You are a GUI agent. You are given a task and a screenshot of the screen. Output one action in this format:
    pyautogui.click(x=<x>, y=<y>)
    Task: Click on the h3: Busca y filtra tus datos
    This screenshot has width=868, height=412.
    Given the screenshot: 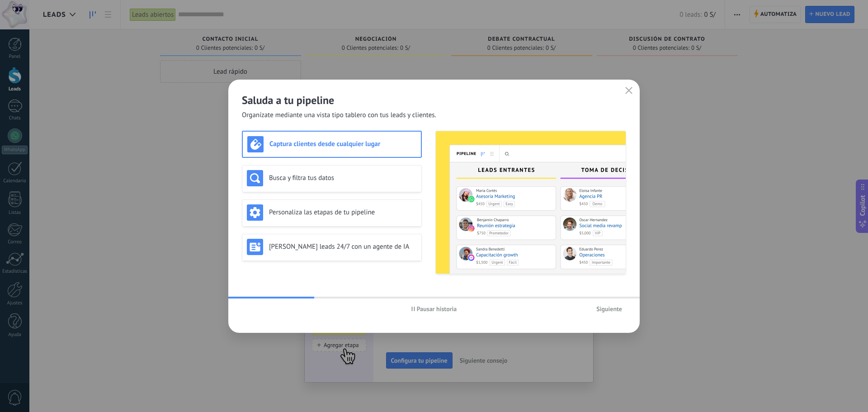 What is the action you would take?
    pyautogui.click(x=343, y=178)
    